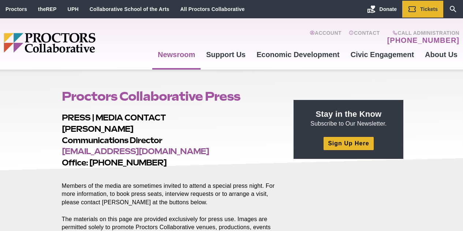 Image resolution: width=463 pixels, height=231 pixels. What do you see at coordinates (212, 9) in the screenshot?
I see `a: All Proctors Collaborative` at bounding box center [212, 9].